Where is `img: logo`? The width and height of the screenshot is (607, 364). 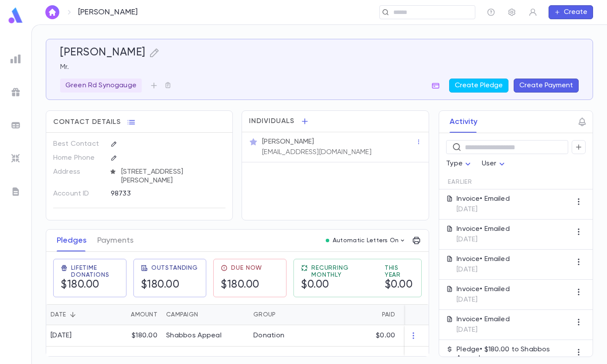 img: logo is located at coordinates (15, 15).